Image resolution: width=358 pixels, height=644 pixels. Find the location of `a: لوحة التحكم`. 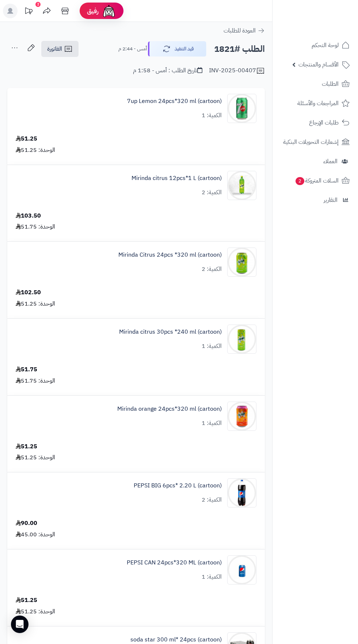

a: لوحة التحكم is located at coordinates (315, 45).